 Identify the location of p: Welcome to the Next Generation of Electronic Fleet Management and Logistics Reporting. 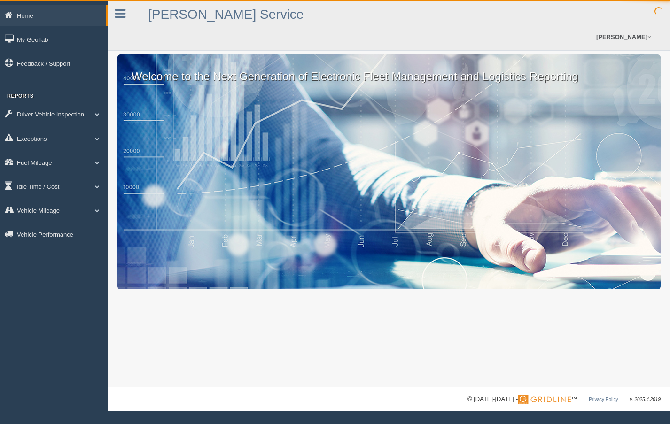
(389, 70).